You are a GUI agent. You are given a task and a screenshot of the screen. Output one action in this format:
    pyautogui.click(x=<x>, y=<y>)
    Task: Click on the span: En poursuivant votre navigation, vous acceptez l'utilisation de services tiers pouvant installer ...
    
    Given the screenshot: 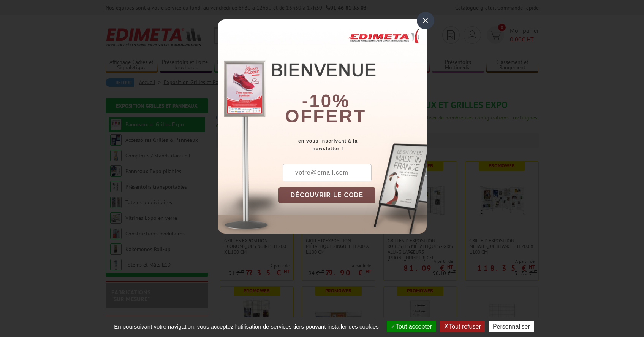 What is the action you would take?
    pyautogui.click(x=246, y=326)
    